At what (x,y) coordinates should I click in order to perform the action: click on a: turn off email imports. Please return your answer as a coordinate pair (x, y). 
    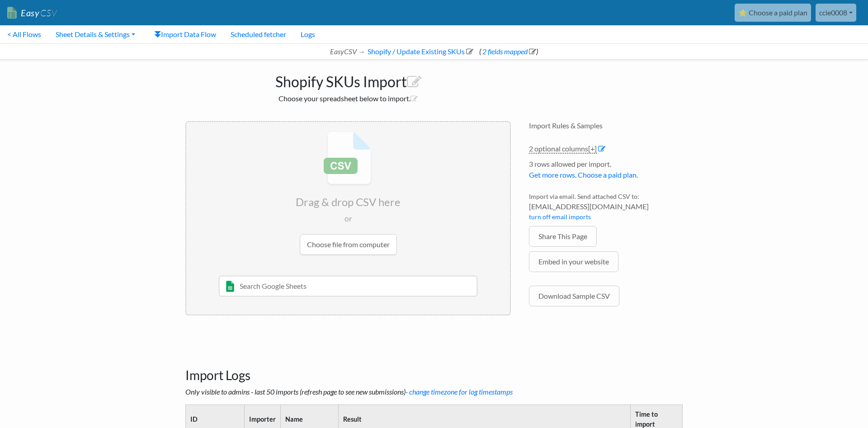
    Looking at the image, I should click on (560, 217).